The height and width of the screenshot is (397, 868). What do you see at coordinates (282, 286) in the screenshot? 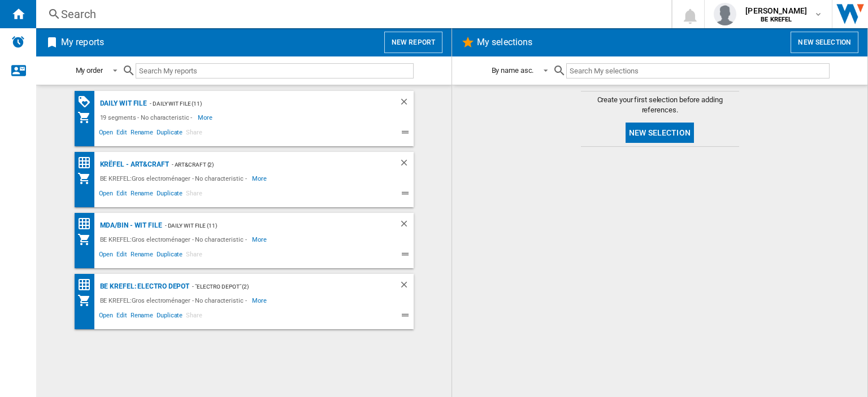
I see `div: - "Electro depot" (2)` at bounding box center [282, 286].